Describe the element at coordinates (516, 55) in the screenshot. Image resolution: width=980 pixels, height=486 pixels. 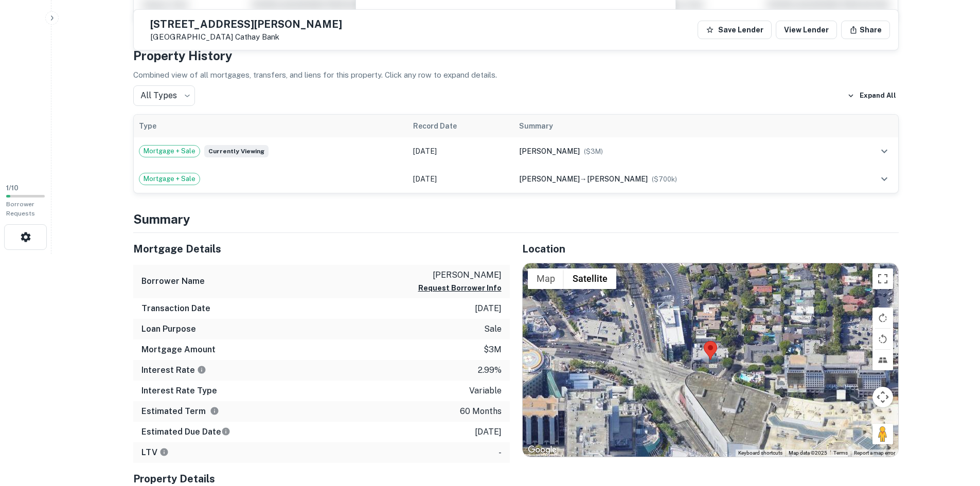
I see `h4: Property History` at that location.